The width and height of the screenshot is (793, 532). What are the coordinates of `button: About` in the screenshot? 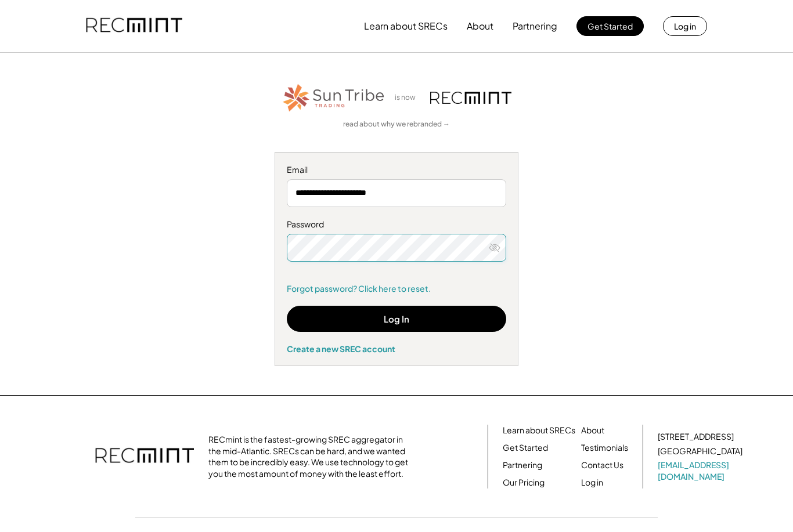 It's located at (480, 26).